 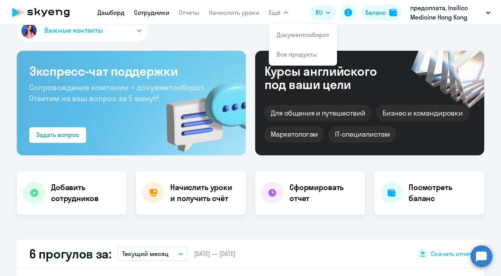 What do you see at coordinates (189, 12) in the screenshot?
I see `a: Отчеты` at bounding box center [189, 12].